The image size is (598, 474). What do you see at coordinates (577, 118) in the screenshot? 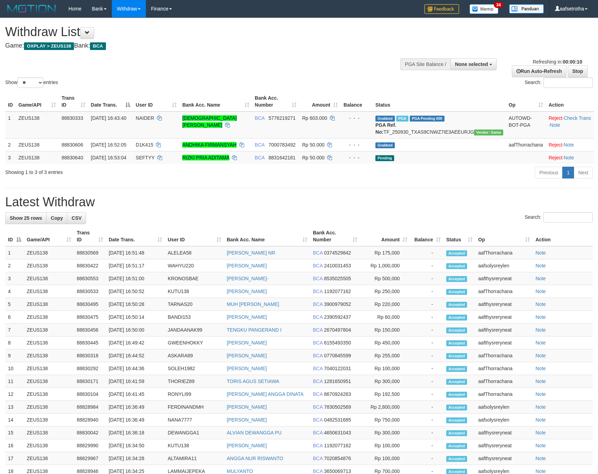
I see `a: Check Trans` at bounding box center [577, 118].